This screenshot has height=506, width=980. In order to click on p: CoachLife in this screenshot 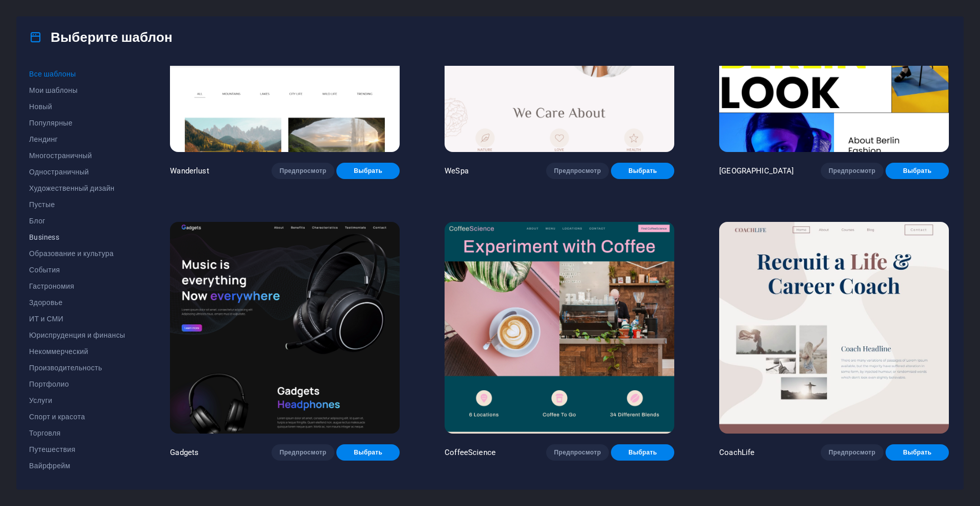, I will do `click(736, 453)`.